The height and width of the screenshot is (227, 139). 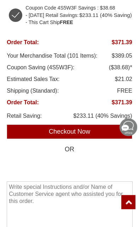 What do you see at coordinates (69, 56) in the screenshot?
I see `li: Merchandise Total is $389.05` at bounding box center [69, 56].